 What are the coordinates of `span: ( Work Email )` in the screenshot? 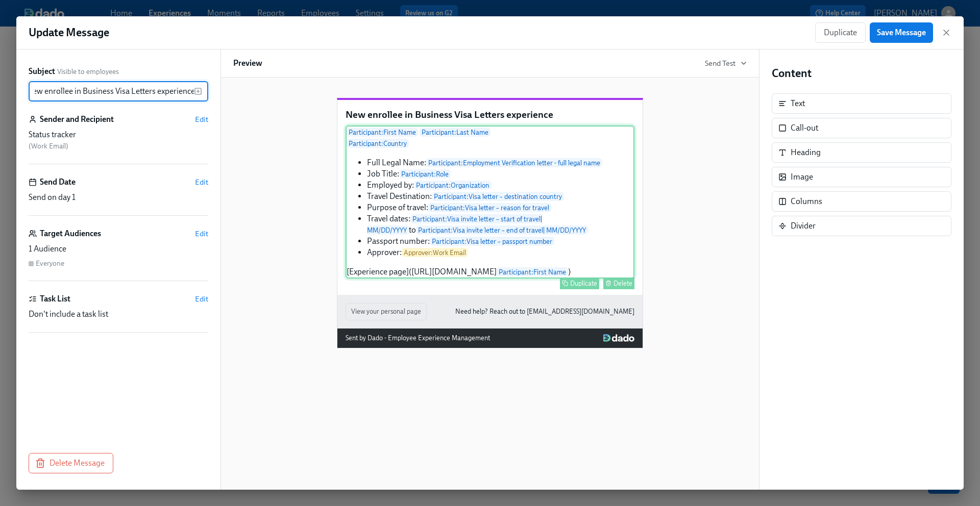 It's located at (48, 146).